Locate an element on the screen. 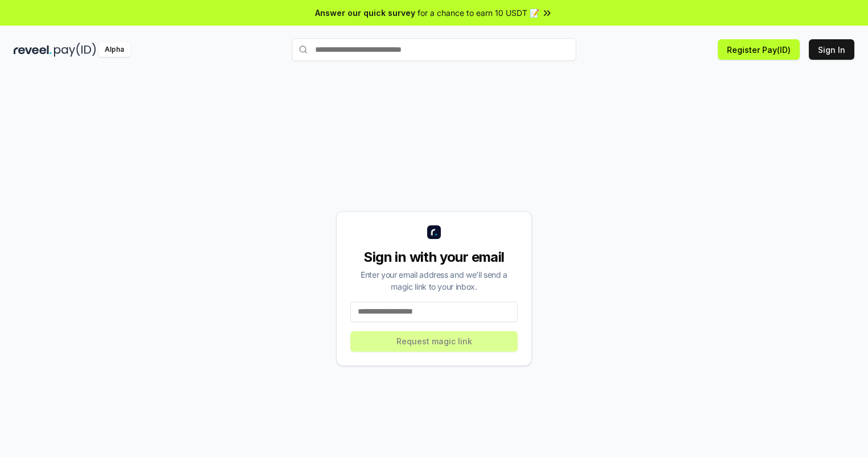 The width and height of the screenshot is (868, 457). div: Enter your email address and we’ll send a magic link to your inbox. is located at coordinates (434, 280).